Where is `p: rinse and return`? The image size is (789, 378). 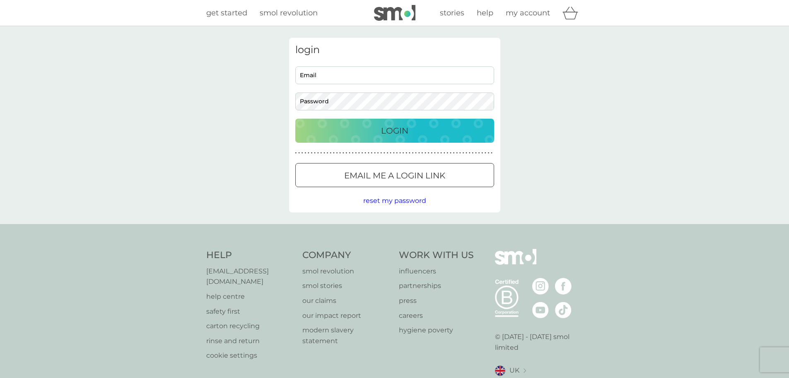 p: rinse and return is located at coordinates (250, 341).